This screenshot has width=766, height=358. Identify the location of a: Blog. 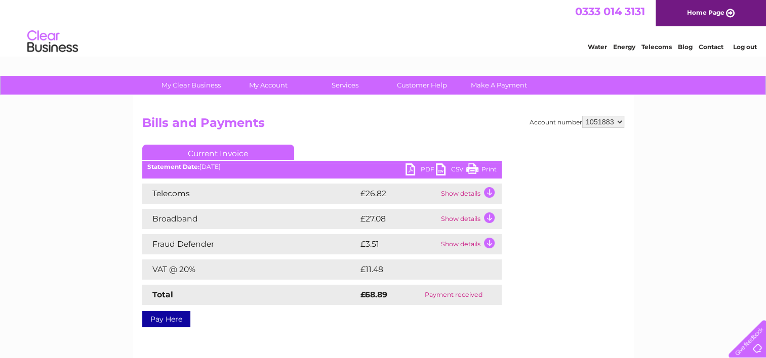
(685, 47).